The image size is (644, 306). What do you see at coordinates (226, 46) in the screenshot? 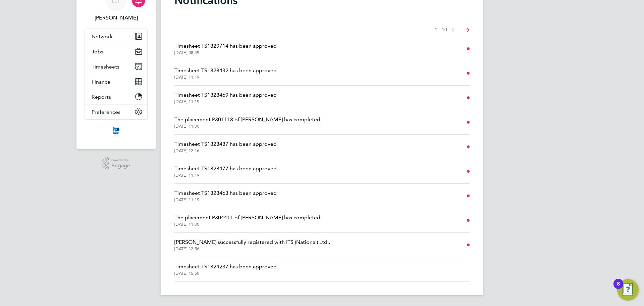
I see `span: Timesheet TS1829714 has been approved` at bounding box center [226, 46].